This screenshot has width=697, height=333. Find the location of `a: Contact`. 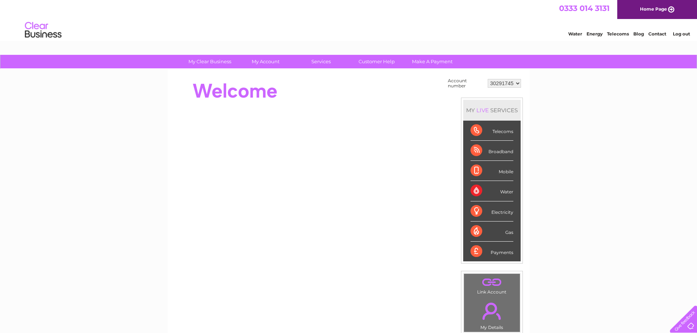

a: Contact is located at coordinates (657, 34).